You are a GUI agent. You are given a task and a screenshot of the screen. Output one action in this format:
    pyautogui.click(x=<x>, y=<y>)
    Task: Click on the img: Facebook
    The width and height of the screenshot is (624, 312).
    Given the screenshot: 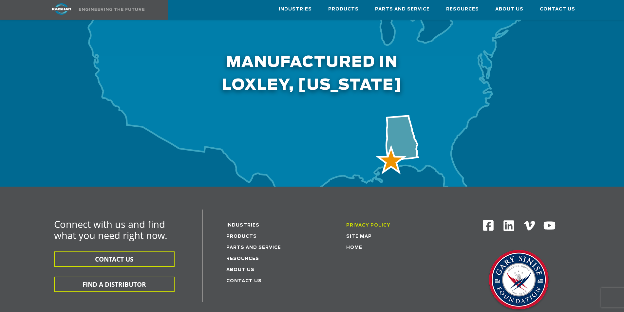 What is the action you would take?
    pyautogui.click(x=488, y=225)
    